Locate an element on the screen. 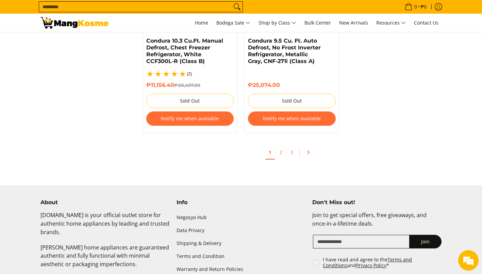  a: Condura 9.5 Cu. Ft. Auto Defrost, No Frost Inverter Refrigerator, Metallic Gray, CNF-271i (Class A) is located at coordinates (284, 51).